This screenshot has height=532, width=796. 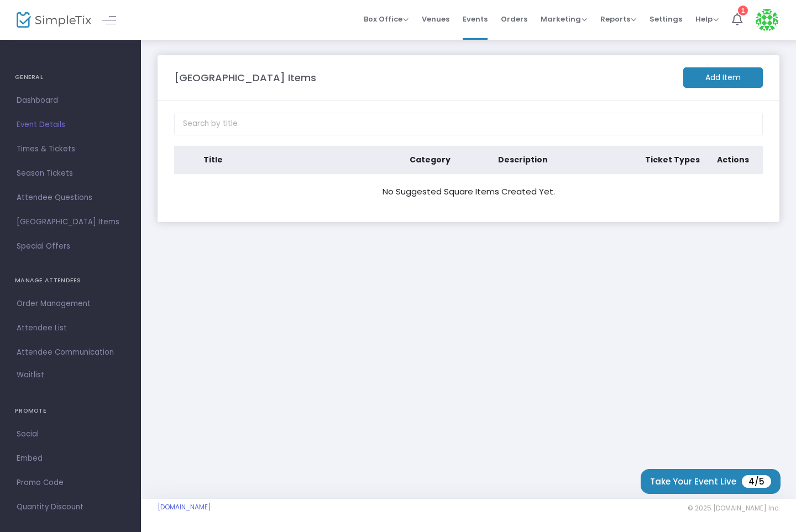 What do you see at coordinates (469, 192) in the screenshot?
I see `td: No Suggested Square Items Created Yet.` at bounding box center [469, 192].